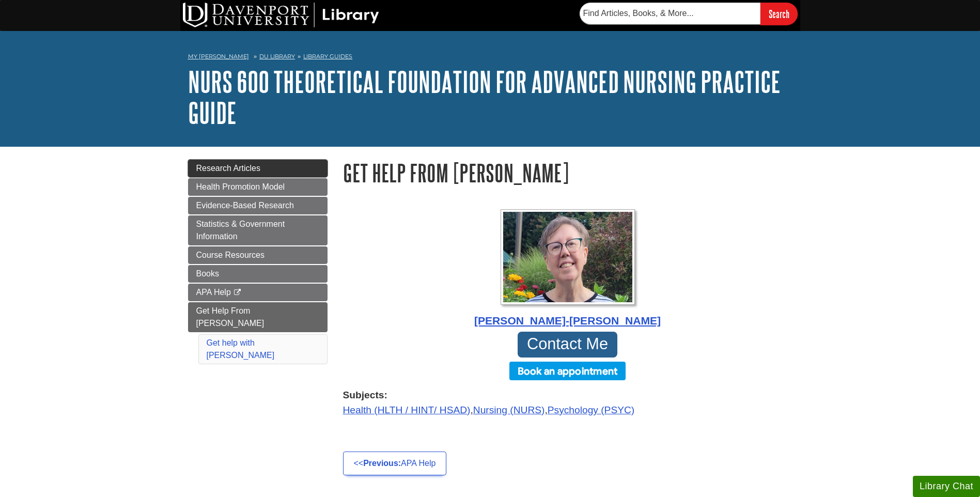 Image resolution: width=980 pixels, height=497 pixels. Describe the element at coordinates (670, 13) in the screenshot. I see `input: Find Articles, Books, & More...` at that location.